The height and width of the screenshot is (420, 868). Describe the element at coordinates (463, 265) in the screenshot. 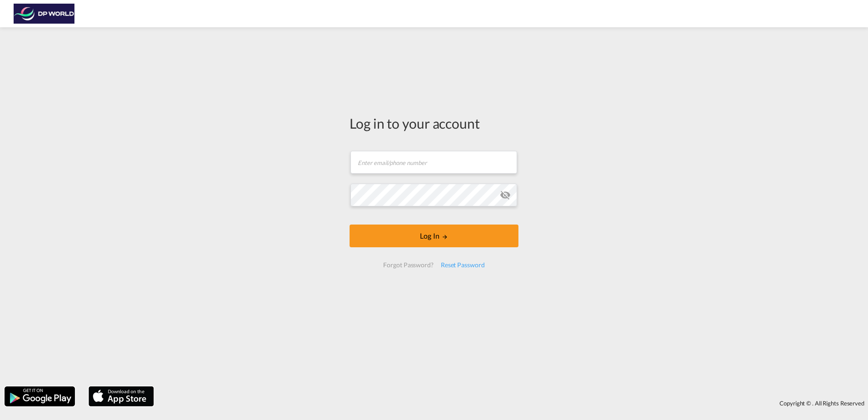

I see `div: Reset Password` at that location.